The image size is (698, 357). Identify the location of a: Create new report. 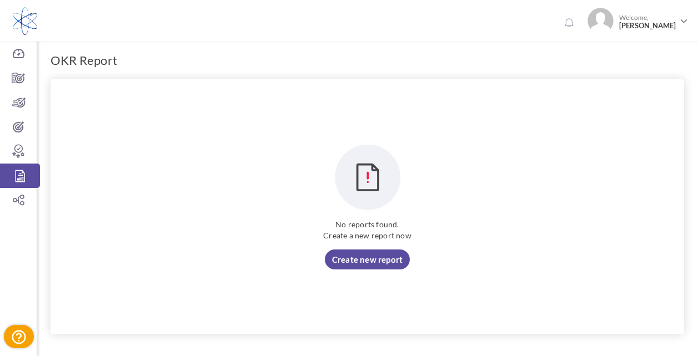
(367, 260).